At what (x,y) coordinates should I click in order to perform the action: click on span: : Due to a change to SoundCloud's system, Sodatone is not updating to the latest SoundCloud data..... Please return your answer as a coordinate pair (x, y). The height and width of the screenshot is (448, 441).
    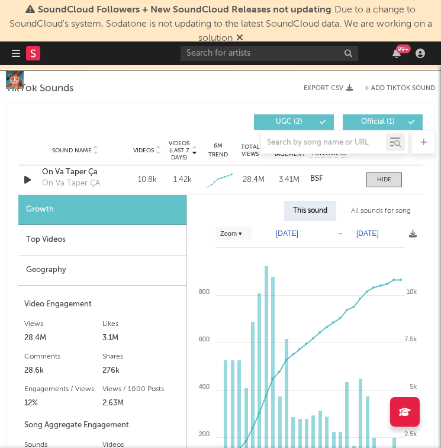
    Looking at the image, I should click on (221, 24).